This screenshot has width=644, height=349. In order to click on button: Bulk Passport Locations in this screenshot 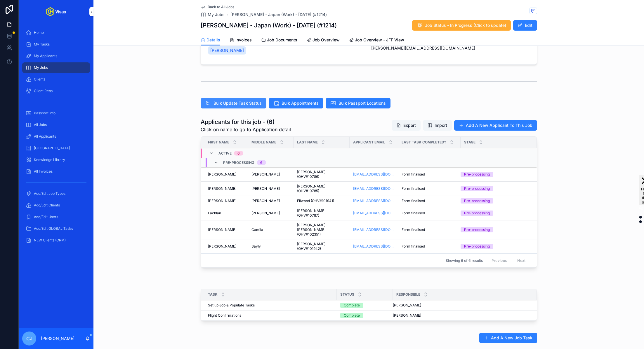, I will do `click(358, 103)`.